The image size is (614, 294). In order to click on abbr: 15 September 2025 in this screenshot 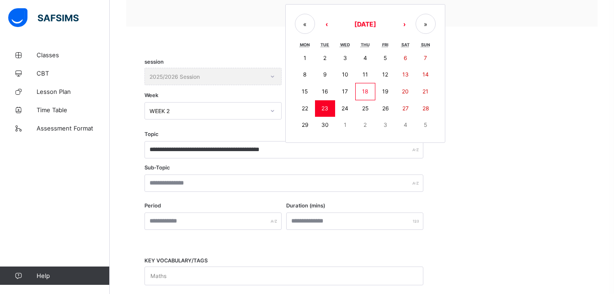, I will do `click(305, 91)`.